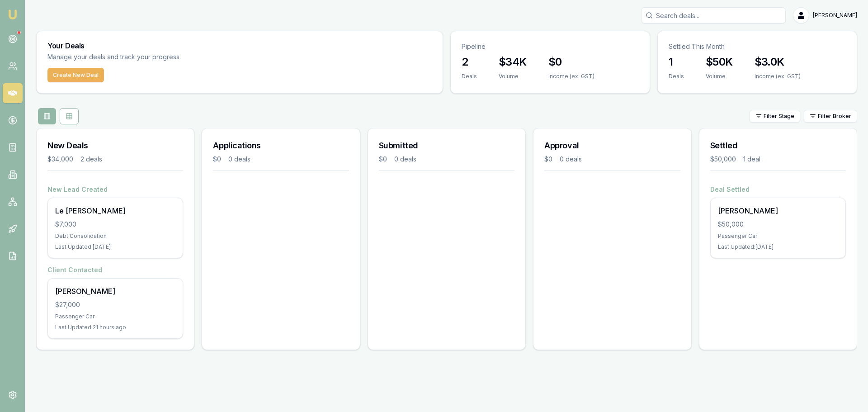 This screenshot has height=412, width=868. Describe the element at coordinates (115, 328) in the screenshot. I see `div: Last Updated: 21 hours ago` at that location.